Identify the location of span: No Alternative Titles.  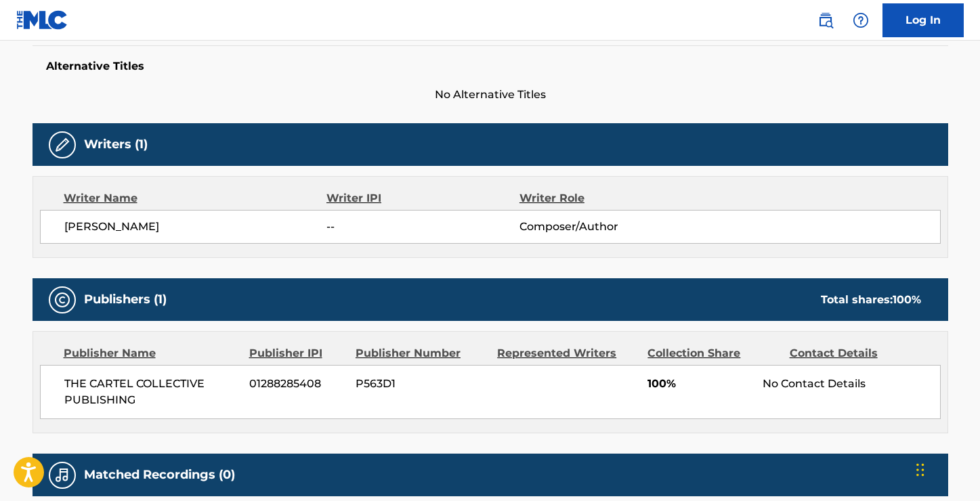
(490, 95).